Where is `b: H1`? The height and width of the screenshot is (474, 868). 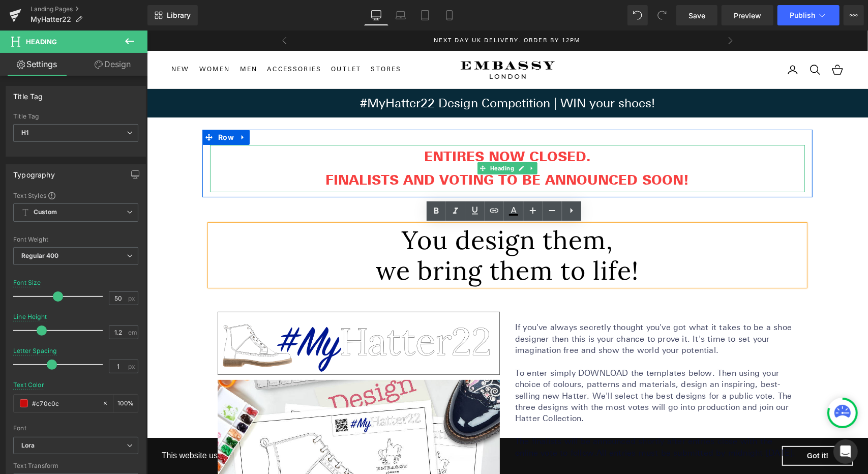
b: H1 is located at coordinates (25, 132).